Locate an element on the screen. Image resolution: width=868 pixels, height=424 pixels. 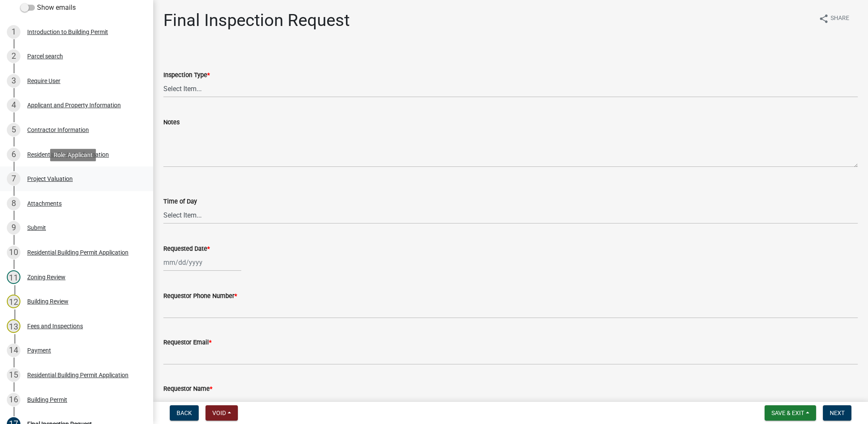
label: Time of Day is located at coordinates (180, 202).